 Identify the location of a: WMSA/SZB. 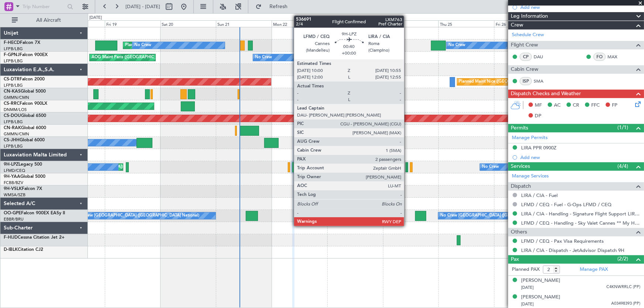
(14, 195).